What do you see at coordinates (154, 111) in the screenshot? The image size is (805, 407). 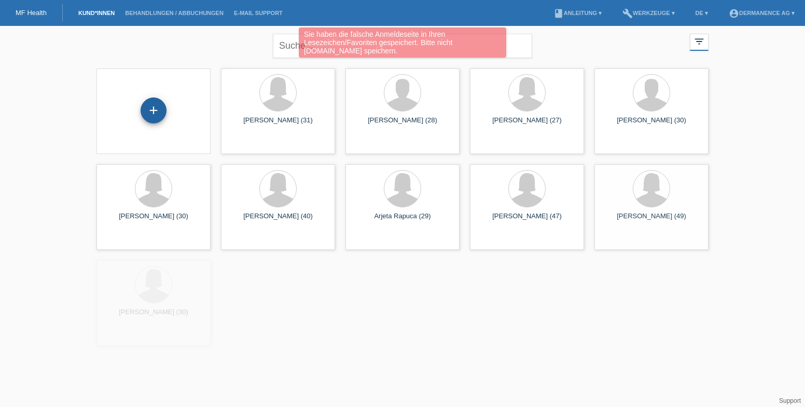 I see `div: Kund*in hinzufügen` at bounding box center [154, 111].